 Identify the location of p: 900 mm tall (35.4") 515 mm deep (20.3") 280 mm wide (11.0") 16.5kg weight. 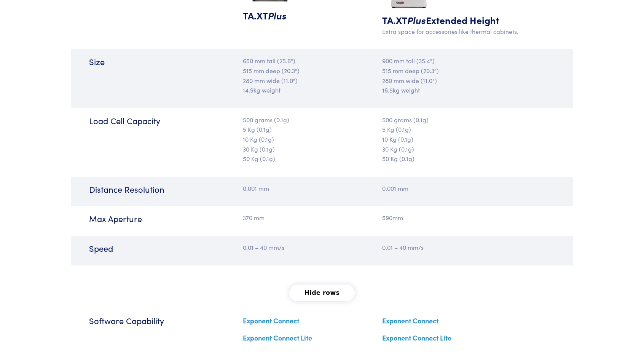
(455, 75).